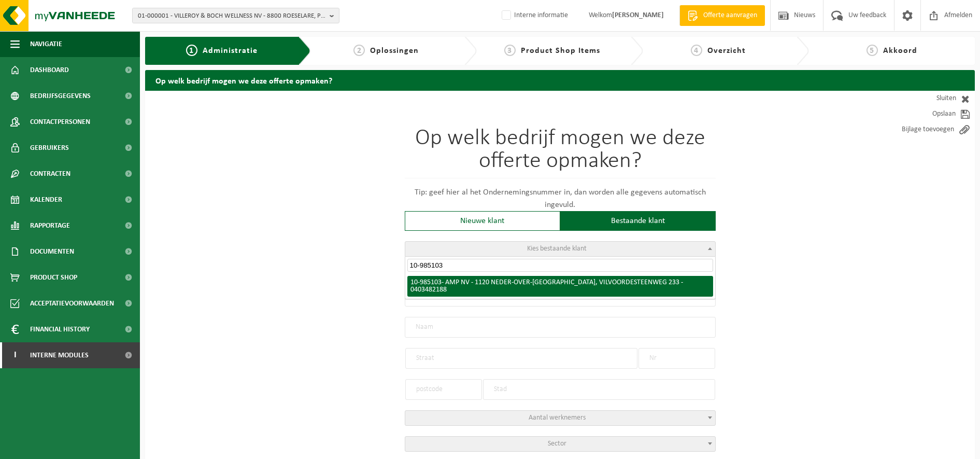 This screenshot has width=980, height=459. I want to click on span: Documenten, so click(52, 251).